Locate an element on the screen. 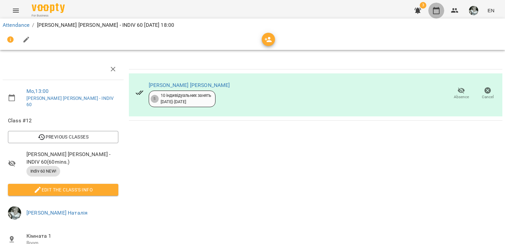 This screenshot has width=505, height=244. span: Class #12 is located at coordinates (63, 121).